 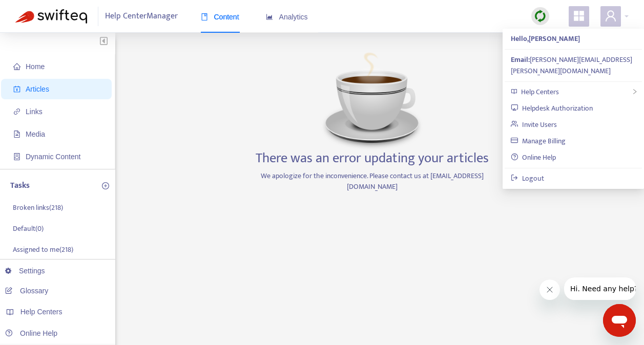 What do you see at coordinates (17, 89) in the screenshot?
I see `span: account-book` at bounding box center [17, 89].